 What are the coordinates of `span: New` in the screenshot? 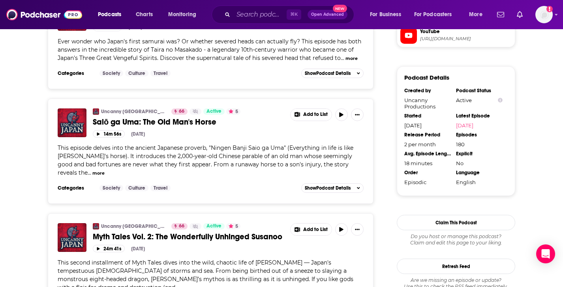 It's located at (340, 8).